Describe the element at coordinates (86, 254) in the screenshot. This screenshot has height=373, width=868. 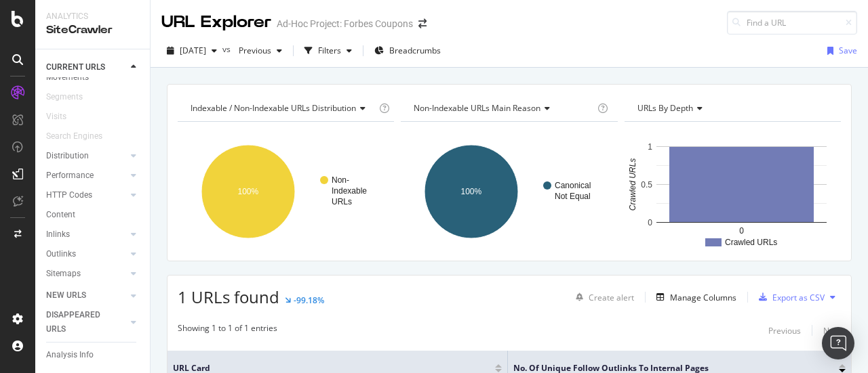
I see `a: Outlinks` at that location.